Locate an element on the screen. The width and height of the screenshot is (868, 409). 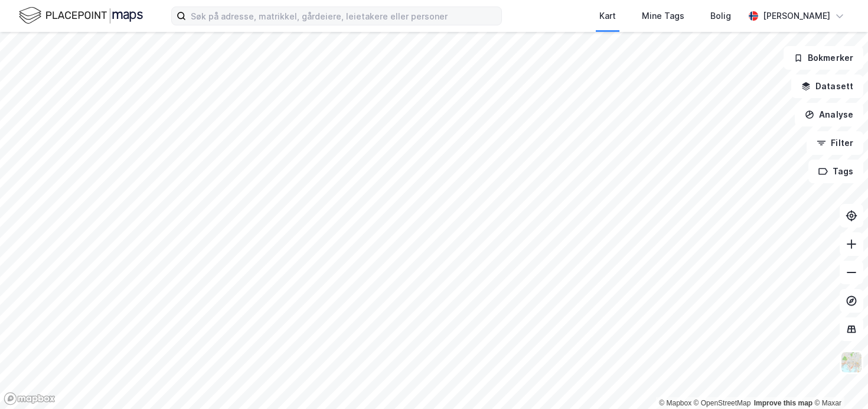
img: Z is located at coordinates (851, 362).